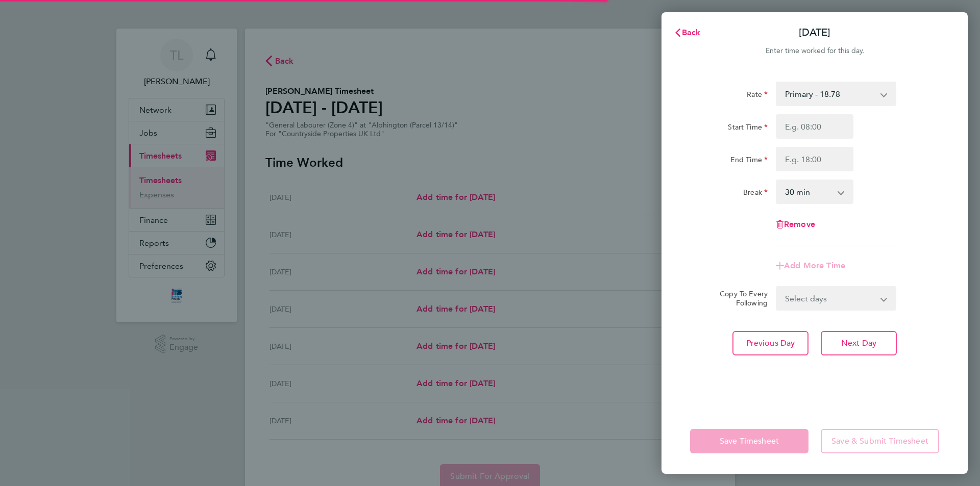  What do you see at coordinates (770, 344) in the screenshot?
I see `span: Previous Day` at bounding box center [770, 344].